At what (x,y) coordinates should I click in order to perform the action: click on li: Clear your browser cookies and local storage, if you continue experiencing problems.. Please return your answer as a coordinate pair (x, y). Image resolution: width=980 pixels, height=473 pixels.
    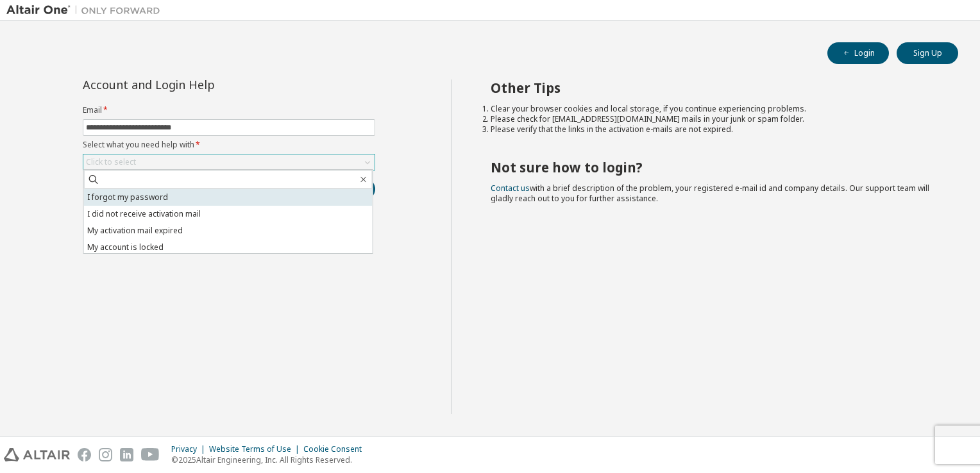
    Looking at the image, I should click on (713, 109).